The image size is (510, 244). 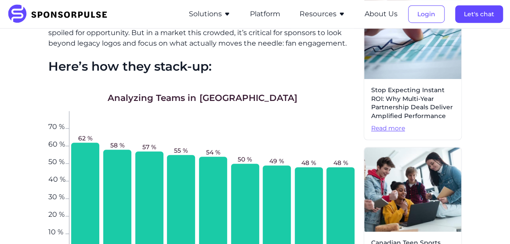 I want to click on button: About Us, so click(x=381, y=14).